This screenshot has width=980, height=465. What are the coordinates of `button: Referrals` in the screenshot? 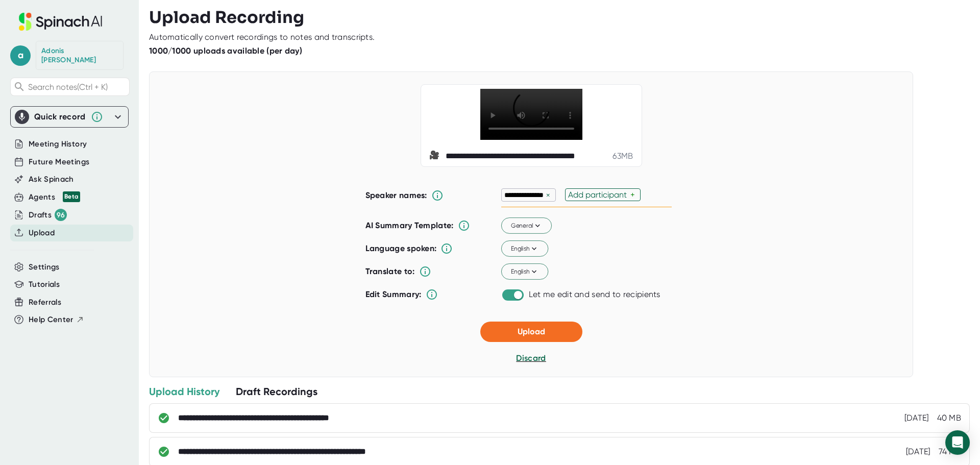 It's located at (45, 303).